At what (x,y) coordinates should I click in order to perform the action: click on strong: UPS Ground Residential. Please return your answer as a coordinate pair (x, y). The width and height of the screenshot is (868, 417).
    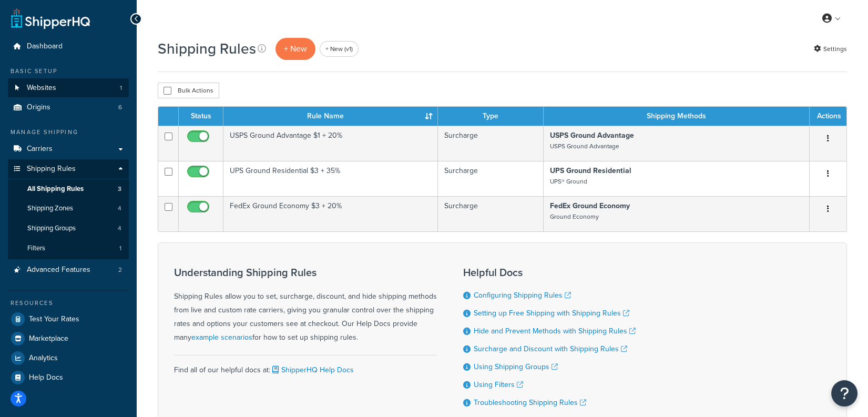
    Looking at the image, I should click on (591, 170).